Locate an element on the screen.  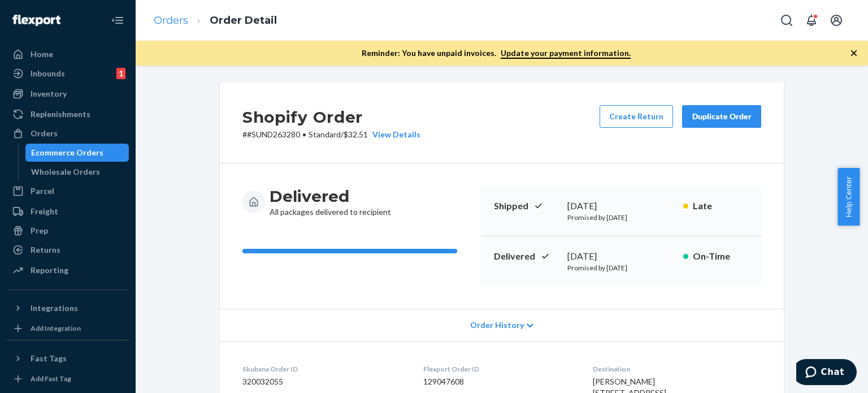
button: Close Navigation is located at coordinates (117, 21).